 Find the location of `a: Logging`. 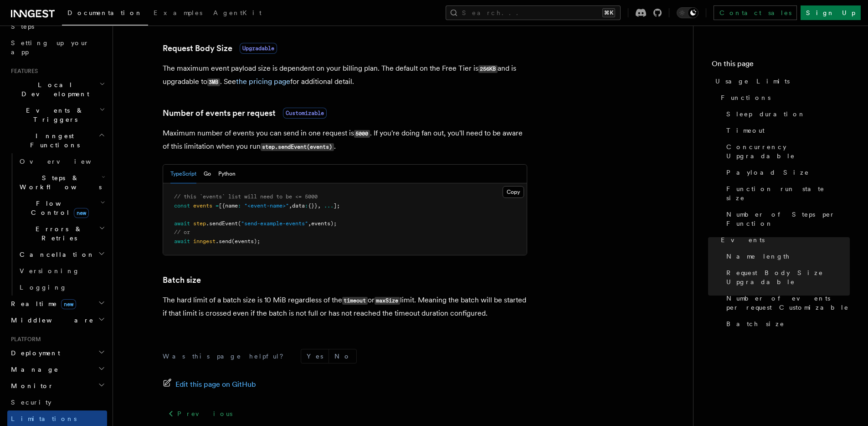

a: Logging is located at coordinates (62, 287).